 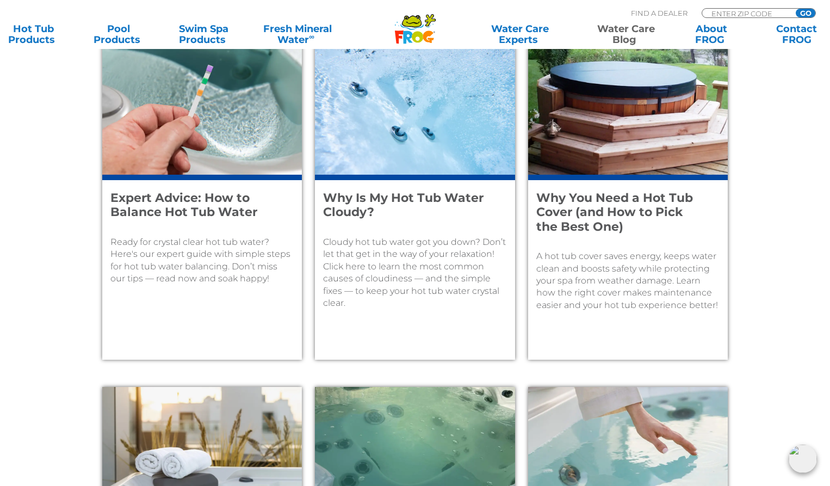 What do you see at coordinates (195, 205) in the screenshot?
I see `h4: Expert Advice: How to Balance Hot Tub Water` at bounding box center [195, 205].